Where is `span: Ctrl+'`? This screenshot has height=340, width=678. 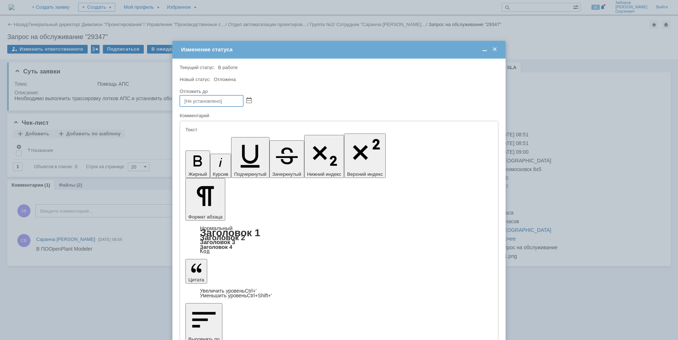
span: Ctrl+' is located at coordinates (251, 291).